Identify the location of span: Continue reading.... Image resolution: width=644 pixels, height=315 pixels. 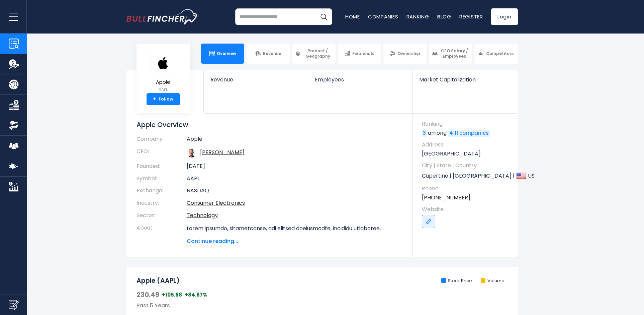
(294, 241).